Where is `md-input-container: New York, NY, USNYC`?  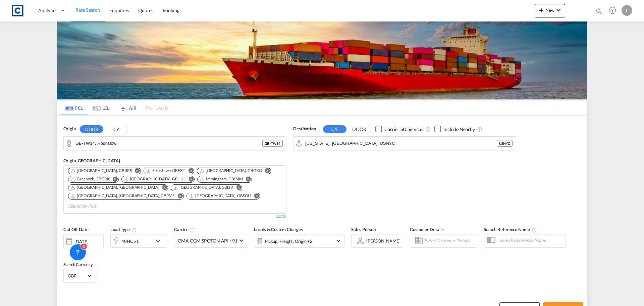
md-input-container: New York, NY, USNYC is located at coordinates (405, 143).